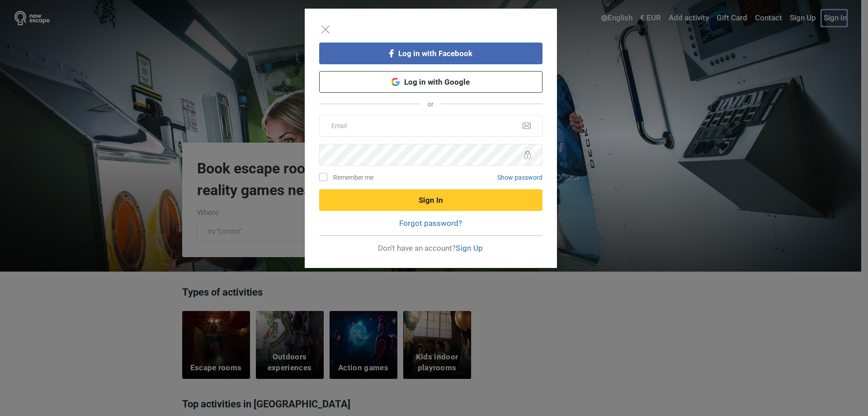  I want to click on label: Remember me, so click(349, 178).